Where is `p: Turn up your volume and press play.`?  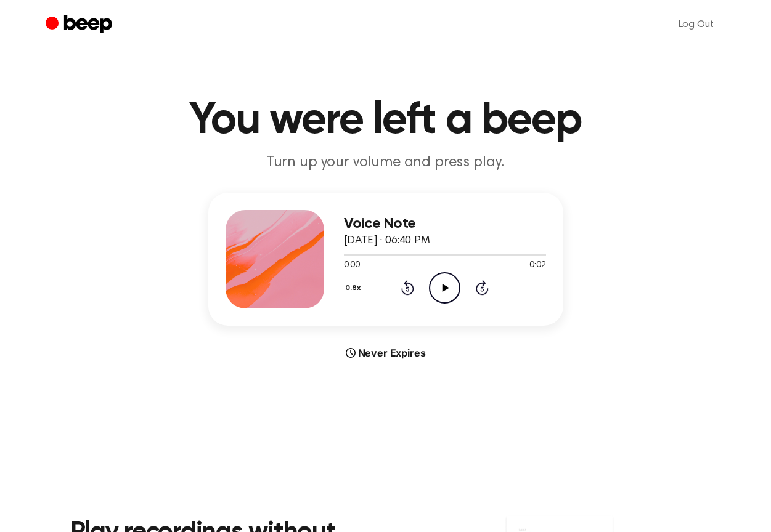 p: Turn up your volume and press play. is located at coordinates (386, 163).